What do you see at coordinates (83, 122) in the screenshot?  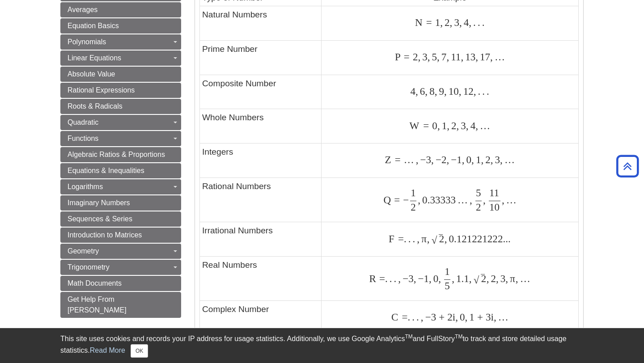 I see `span: Quadratic` at bounding box center [83, 122].